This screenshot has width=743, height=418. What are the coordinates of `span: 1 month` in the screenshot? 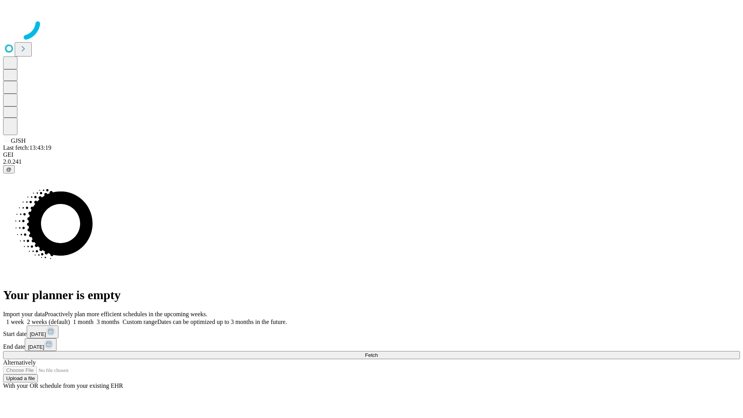 It's located at (83, 321).